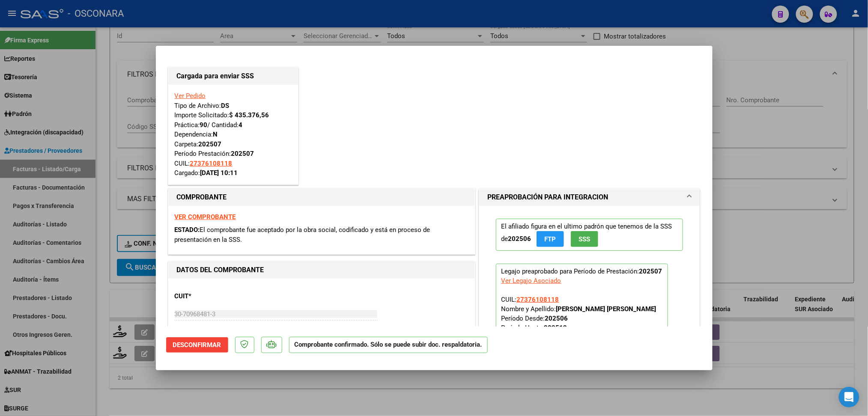 This screenshot has width=868, height=416. What do you see at coordinates (303, 234) in the screenshot?
I see `span: El comprobante fue aceptado por la obra social, codificado y está en proceso de presentación en l...` at bounding box center [303, 234].